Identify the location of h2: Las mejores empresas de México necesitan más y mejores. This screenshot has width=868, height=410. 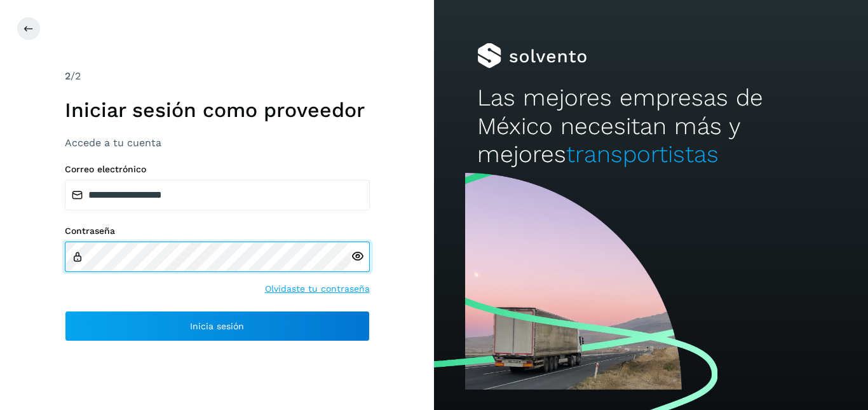
(651, 126).